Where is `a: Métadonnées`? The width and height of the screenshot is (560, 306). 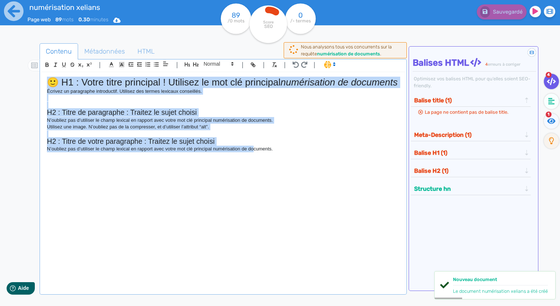 a: Métadonnées is located at coordinates (105, 51).